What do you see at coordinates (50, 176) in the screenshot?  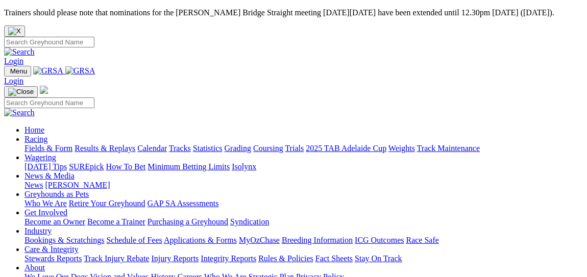 I see `a: News & Media` at bounding box center [50, 176].